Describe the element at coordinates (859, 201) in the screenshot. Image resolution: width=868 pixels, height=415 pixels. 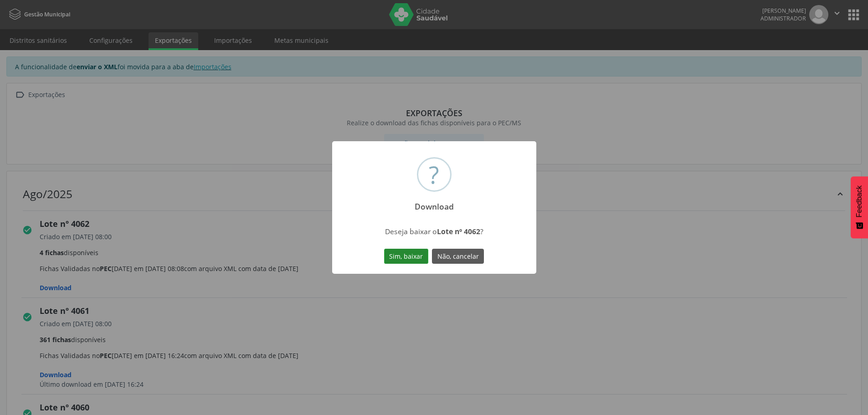
I see `span: Feedback` at that location.